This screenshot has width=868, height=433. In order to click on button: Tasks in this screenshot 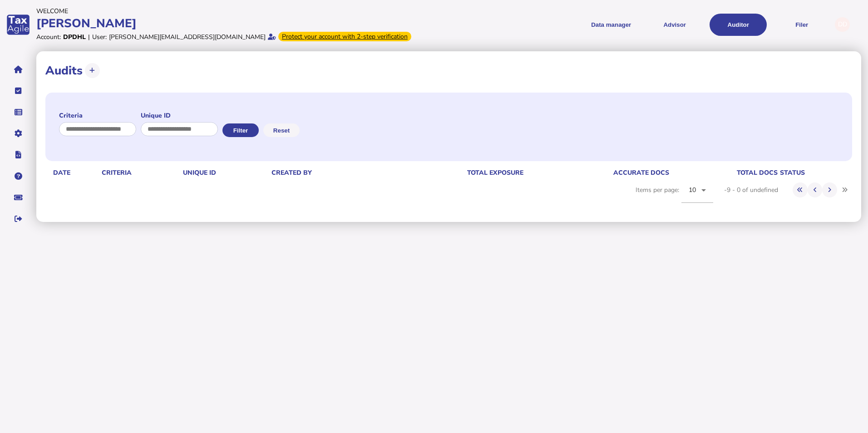, I will do `click(18, 91)`.